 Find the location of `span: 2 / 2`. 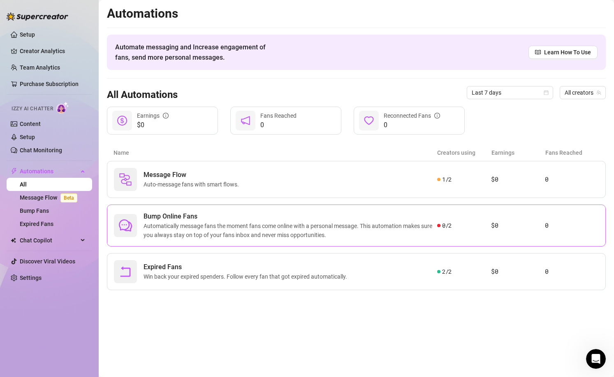

span: 2 / 2 is located at coordinates (447, 272).